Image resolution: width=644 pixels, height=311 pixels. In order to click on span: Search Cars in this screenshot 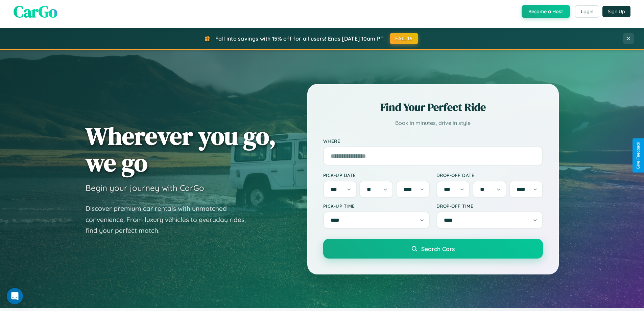, I will do `click(438, 249)`.